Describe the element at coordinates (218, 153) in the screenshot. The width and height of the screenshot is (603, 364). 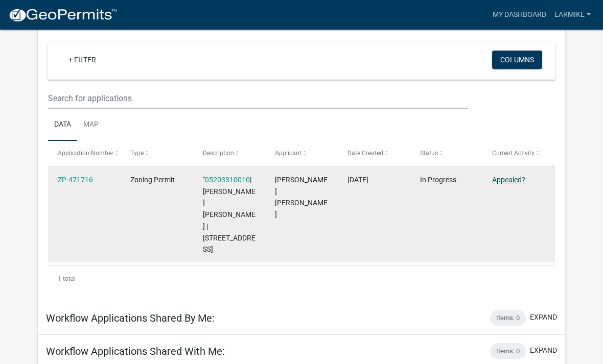
I see `span: Description` at that location.